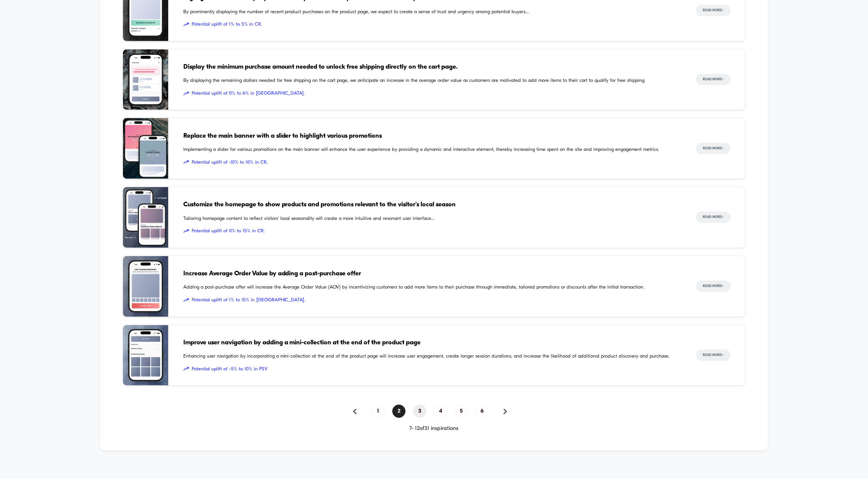 The width and height of the screenshot is (868, 479). What do you see at coordinates (432, 136) in the screenshot?
I see `span: Replace the main banner with a slider to highlight various promotions` at bounding box center [432, 136].